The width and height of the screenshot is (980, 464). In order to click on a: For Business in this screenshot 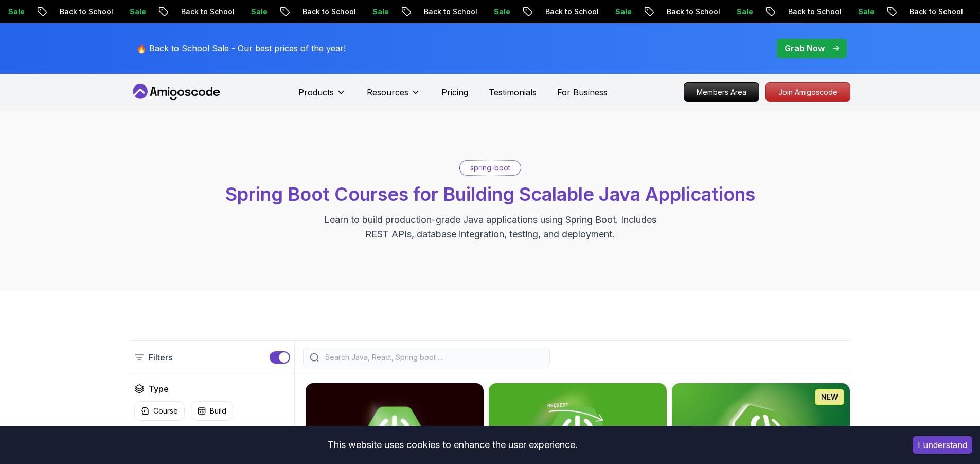, I will do `click(582, 92)`.